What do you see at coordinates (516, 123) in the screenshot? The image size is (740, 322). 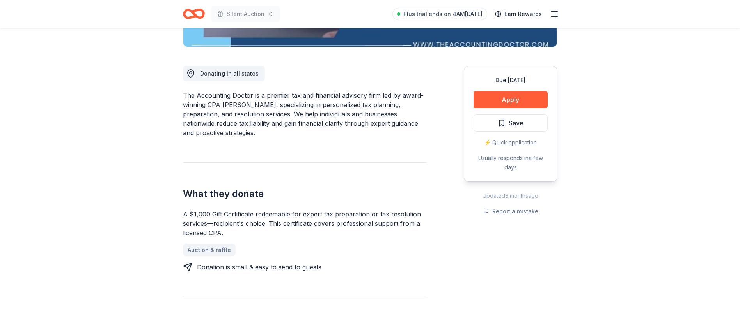 I see `span: Save` at bounding box center [516, 123].